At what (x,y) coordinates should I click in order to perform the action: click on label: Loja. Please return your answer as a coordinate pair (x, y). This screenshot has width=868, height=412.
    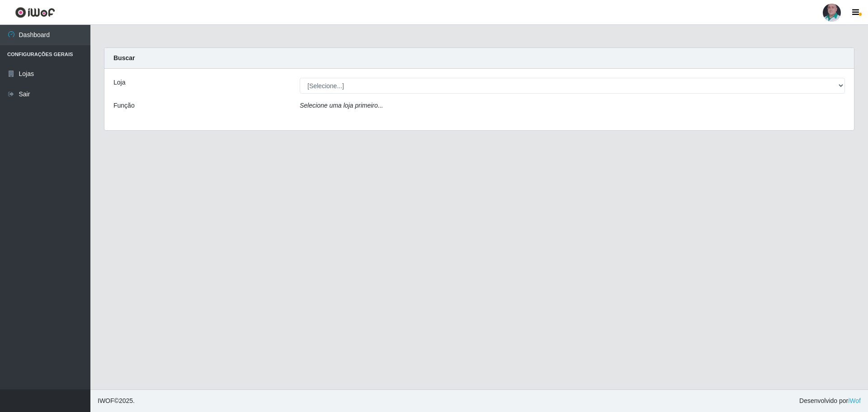
    Looking at the image, I should click on (119, 82).